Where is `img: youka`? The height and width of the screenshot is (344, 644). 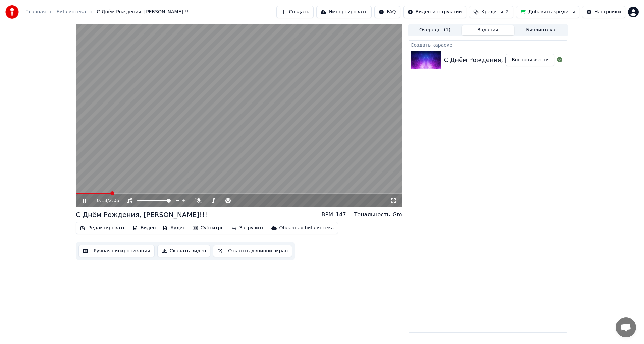 img: youka is located at coordinates (12, 12).